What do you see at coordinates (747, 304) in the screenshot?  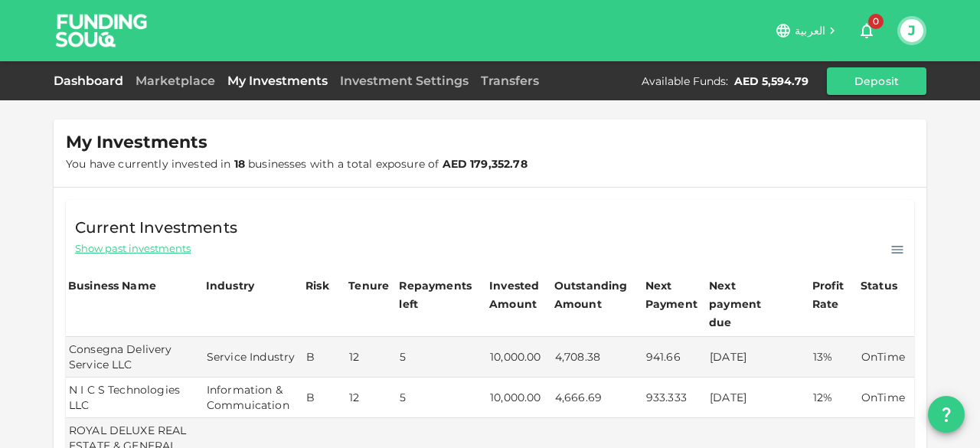 I see `div: Next payment due` at bounding box center [747, 304].